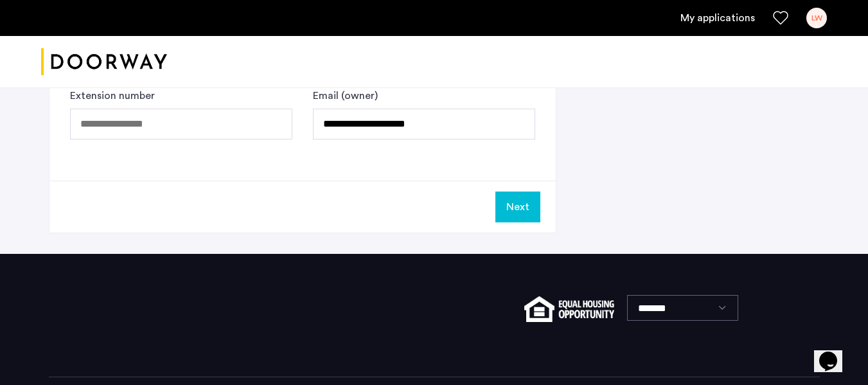 The image size is (868, 385). What do you see at coordinates (718, 18) in the screenshot?
I see `a: My application` at bounding box center [718, 18].